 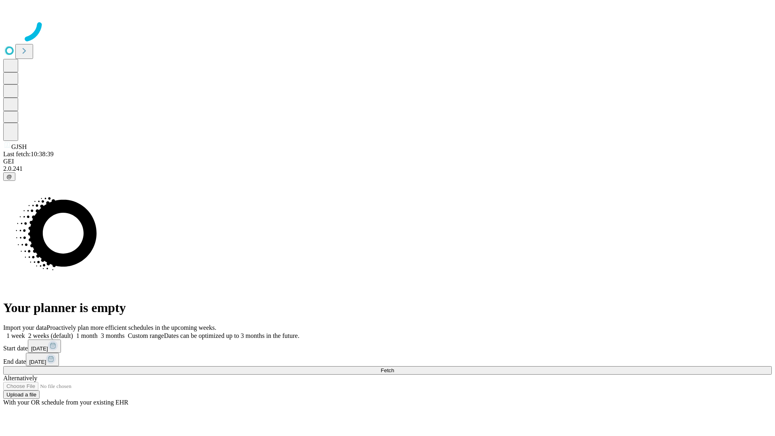 What do you see at coordinates (387, 161) in the screenshot?
I see `div: GEI` at bounding box center [387, 161].